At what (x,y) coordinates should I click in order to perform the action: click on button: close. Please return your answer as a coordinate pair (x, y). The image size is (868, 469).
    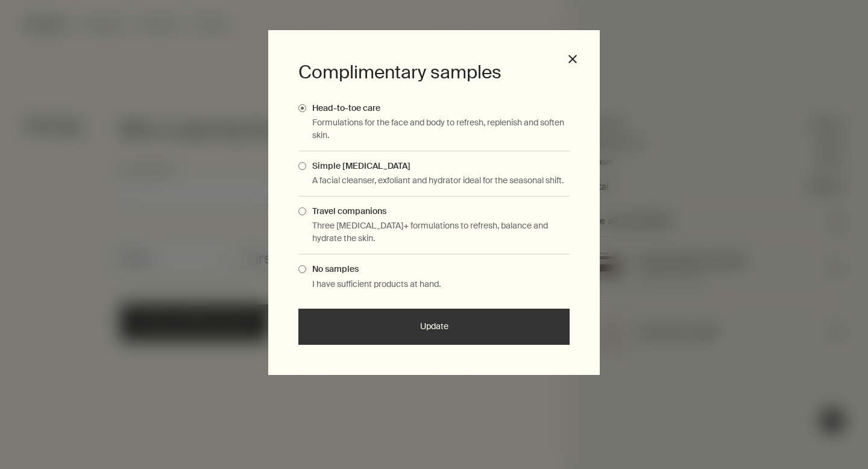
    Looking at the image, I should click on (573, 59).